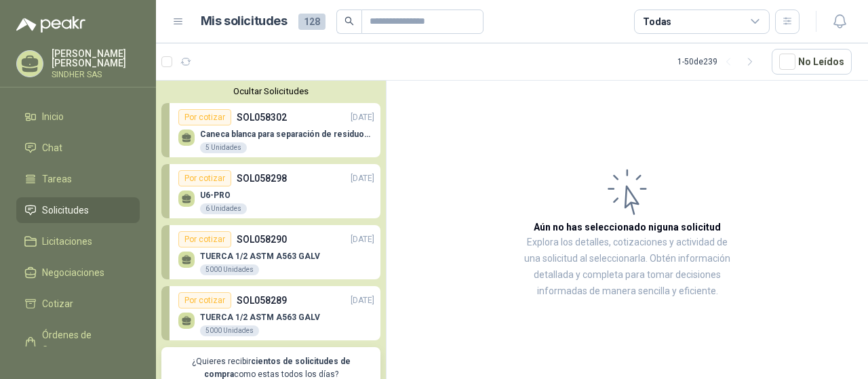 Image resolution: width=868 pixels, height=379 pixels. What do you see at coordinates (78, 304) in the screenshot?
I see `a: Cotizar` at bounding box center [78, 304].